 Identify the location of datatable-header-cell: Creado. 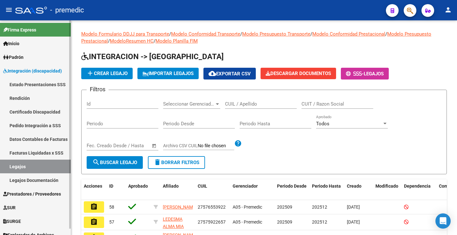
(359, 190).